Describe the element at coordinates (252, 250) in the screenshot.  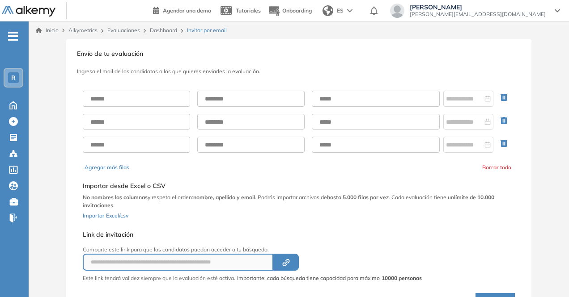
I see `p: Comparte este link para que los candidatos puedan acceder a tu búsqueda.` at that location.